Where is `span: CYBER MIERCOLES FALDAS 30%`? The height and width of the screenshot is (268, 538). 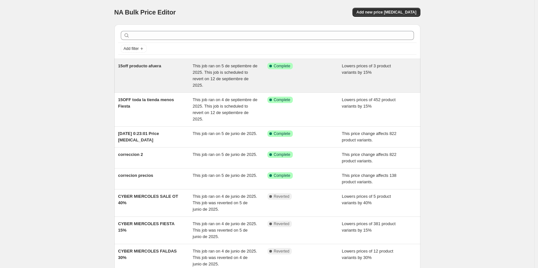
span: CYBER MIERCOLES FALDAS 30% is located at coordinates (147, 254).